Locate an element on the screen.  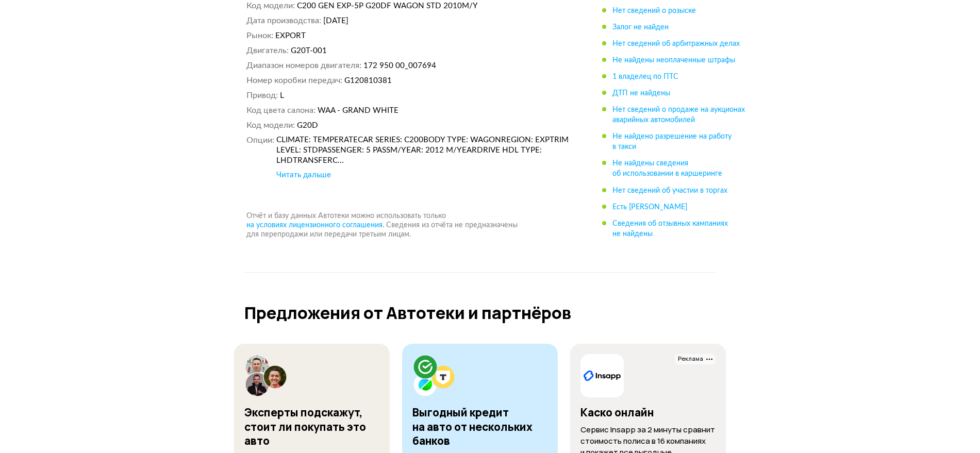
span: Залог не найден is located at coordinates (640, 27).